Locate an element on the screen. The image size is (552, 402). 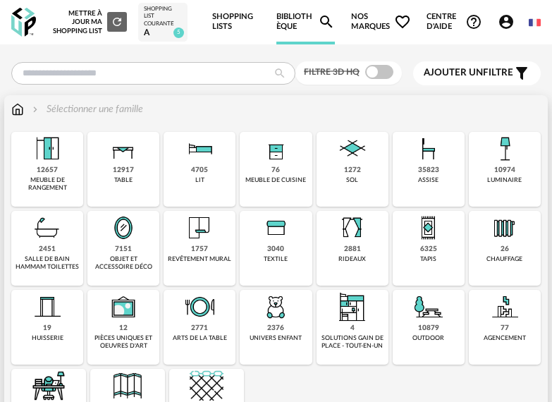
div: 7151 is located at coordinates (123, 249).